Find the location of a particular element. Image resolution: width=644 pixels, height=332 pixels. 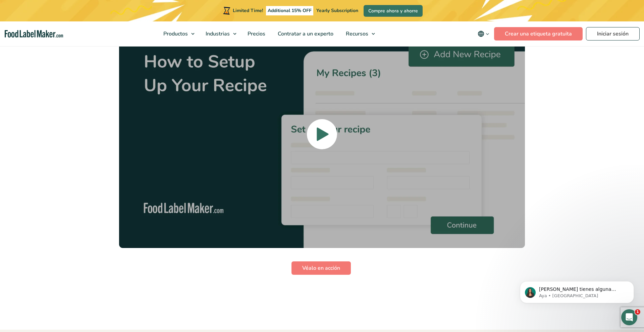

span: Productos is located at coordinates (175, 34).